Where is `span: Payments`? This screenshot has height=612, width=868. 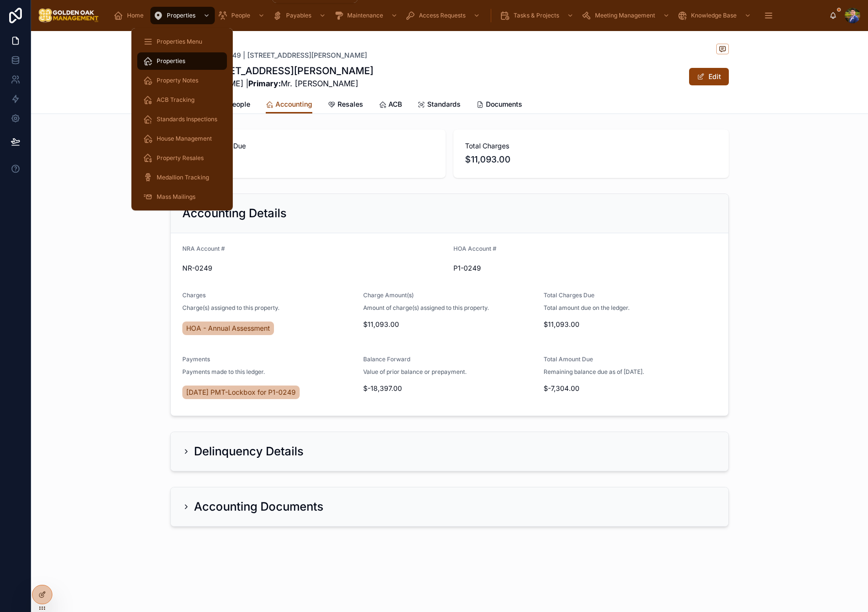
span: Payments is located at coordinates (196, 359).